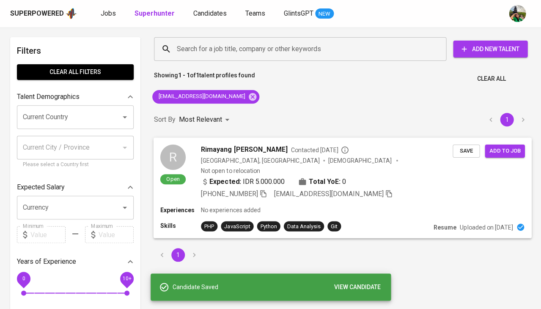  I want to click on p: Sort By, so click(165, 120).